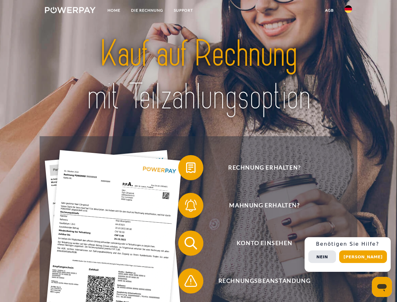 Image resolution: width=397 pixels, height=302 pixels. Describe the element at coordinates (260, 168) in the screenshot. I see `a: Rechnung erhalten?` at that location.